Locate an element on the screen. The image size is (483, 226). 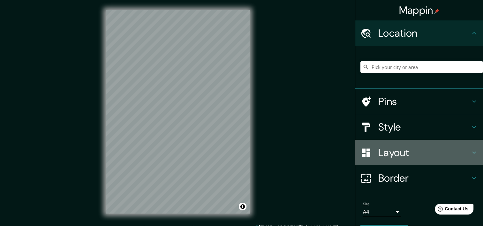
label: Size is located at coordinates (366, 204).